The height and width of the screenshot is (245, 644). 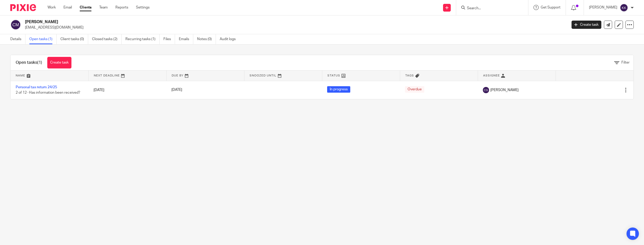 What do you see at coordinates (490, 9) in the screenshot?
I see `input: Search` at bounding box center [490, 9].